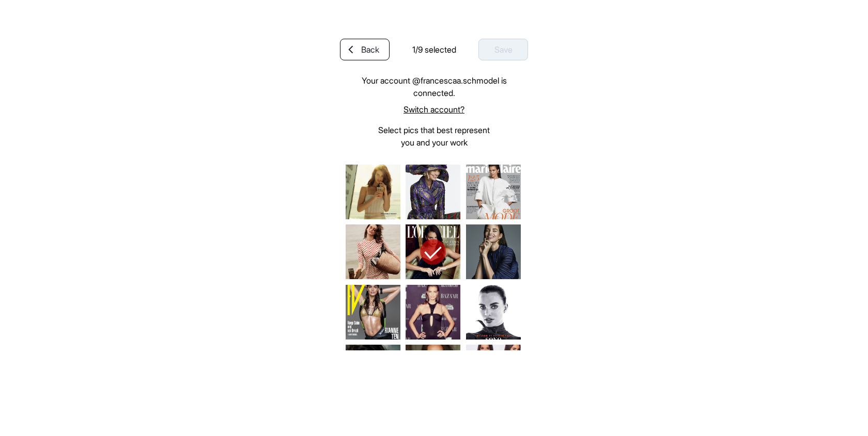  Describe the element at coordinates (434, 50) in the screenshot. I see `div: 1 /9 selected` at that location.